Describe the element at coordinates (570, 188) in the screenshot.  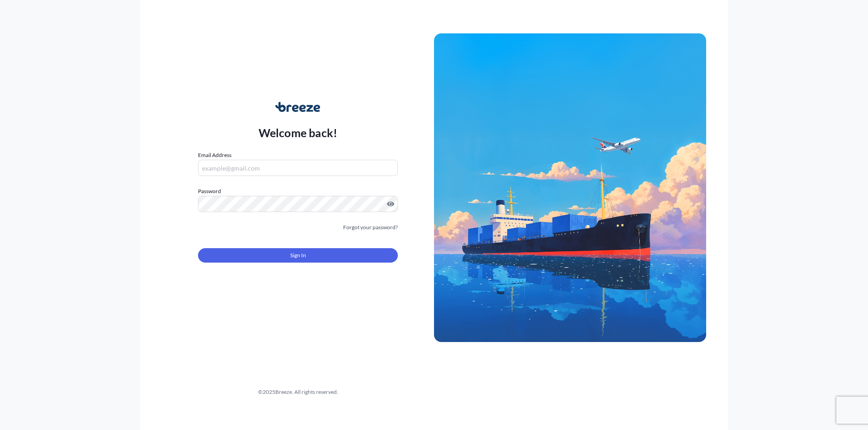
I see `img: Ship illustration` at that location.